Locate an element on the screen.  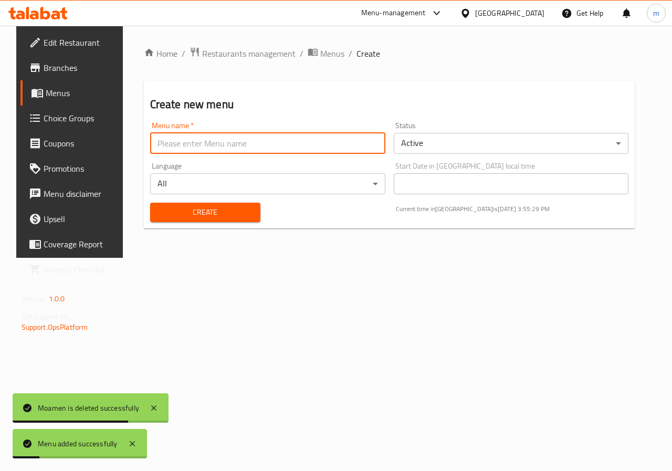
span: Version: is located at coordinates (34, 299).